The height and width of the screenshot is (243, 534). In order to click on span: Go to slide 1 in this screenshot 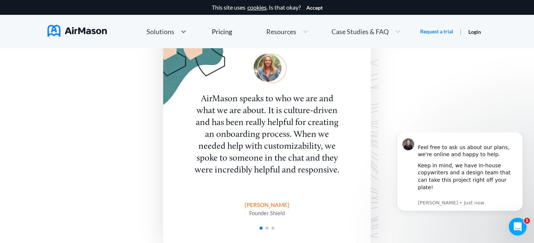, I will do `click(261, 228)`.